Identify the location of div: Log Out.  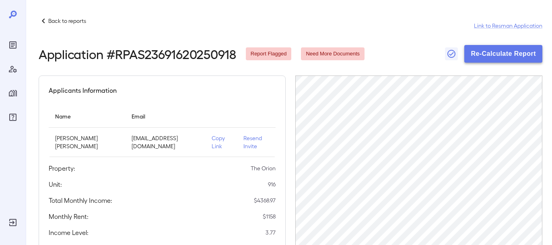
(13, 223).